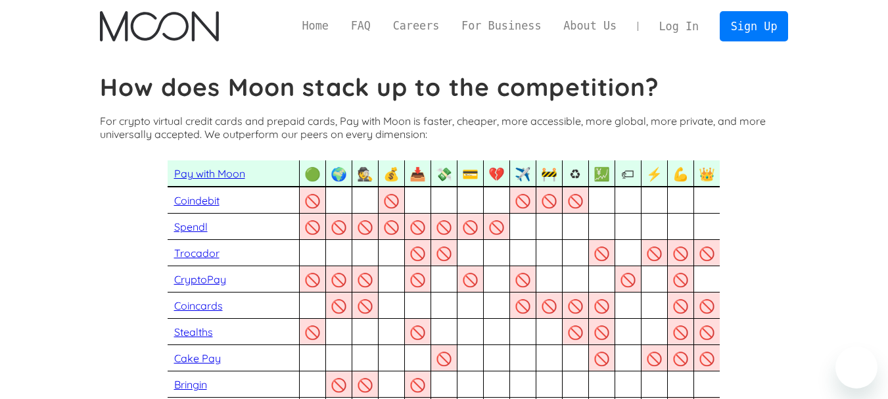 Image resolution: width=888 pixels, height=399 pixels. What do you see at coordinates (193, 332) in the screenshot?
I see `a: Stealths` at bounding box center [193, 332].